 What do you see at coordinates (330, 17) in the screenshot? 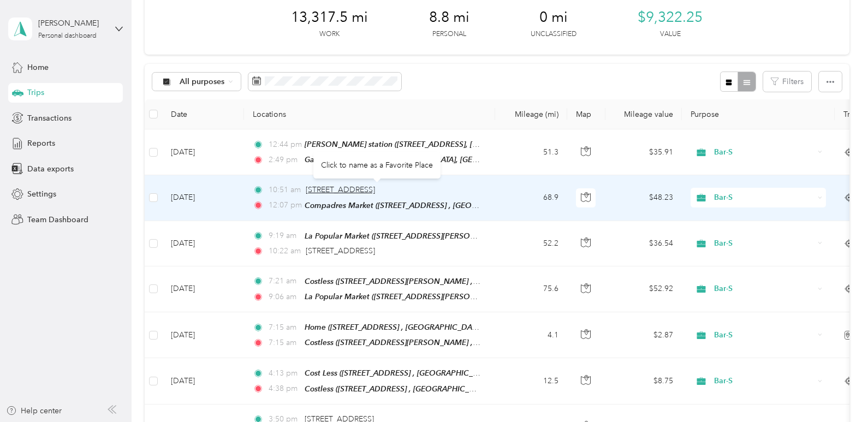
I see `span: 13,317.5 mi` at bounding box center [330, 17].